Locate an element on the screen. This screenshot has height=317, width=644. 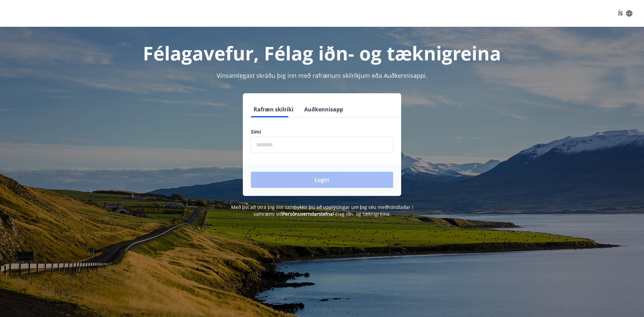
a: Persónuverndarstefna is located at coordinates (308, 214).